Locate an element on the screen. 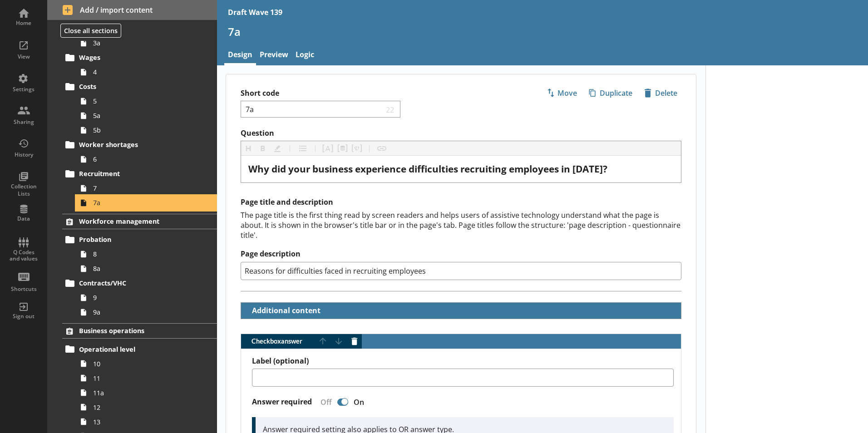 The image size is (868, 433). a: 11 is located at coordinates (146, 378).